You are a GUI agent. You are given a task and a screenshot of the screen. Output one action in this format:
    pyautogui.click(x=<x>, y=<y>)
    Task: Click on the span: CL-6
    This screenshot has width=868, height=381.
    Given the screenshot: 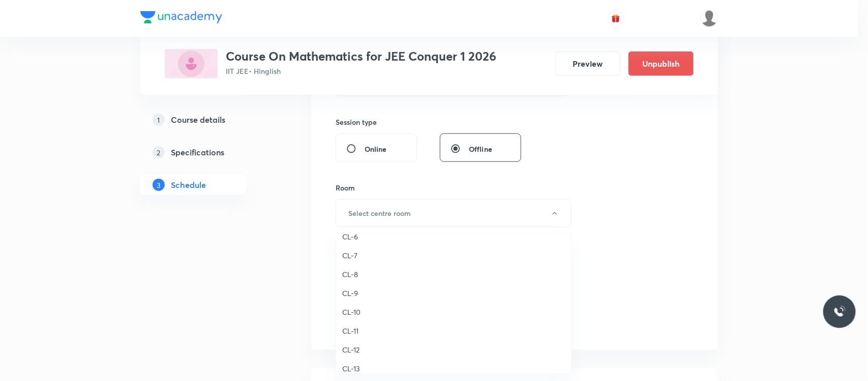 What is the action you would take?
    pyautogui.click(x=454, y=236)
    